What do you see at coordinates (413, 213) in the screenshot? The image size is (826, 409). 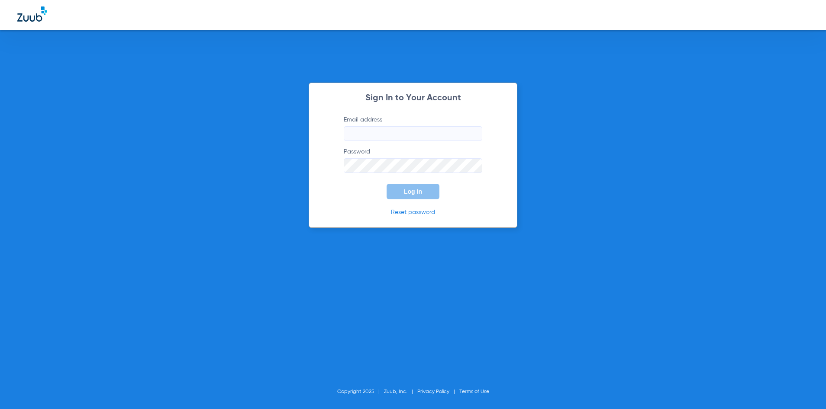 I see `a: Reset password` at bounding box center [413, 213].